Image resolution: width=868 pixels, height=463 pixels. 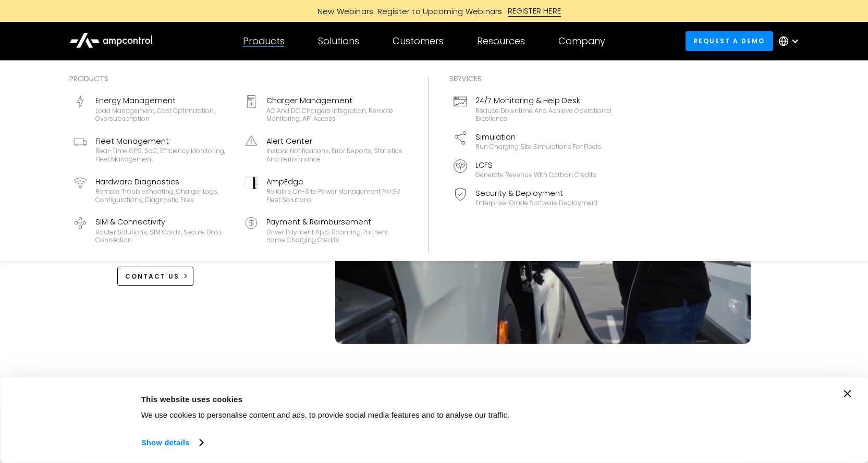 I want to click on div: Remote troubleshooting, charger logs, configurations, diagnostic files, so click(x=164, y=196).